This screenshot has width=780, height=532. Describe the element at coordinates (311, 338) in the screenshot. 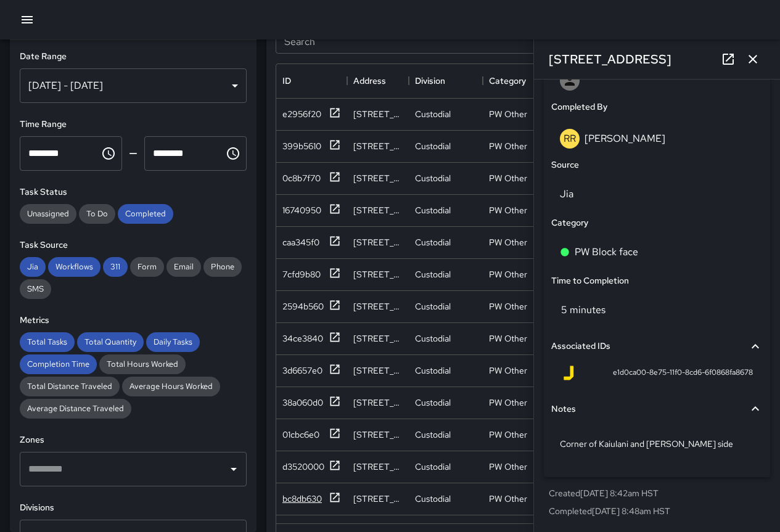

I see `button: 34ce3840` at that location.